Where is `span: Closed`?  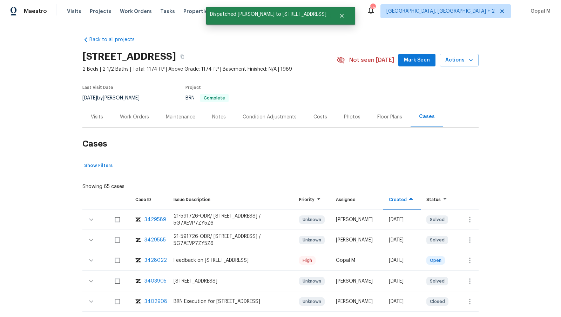
span: Closed is located at coordinates (438, 301).